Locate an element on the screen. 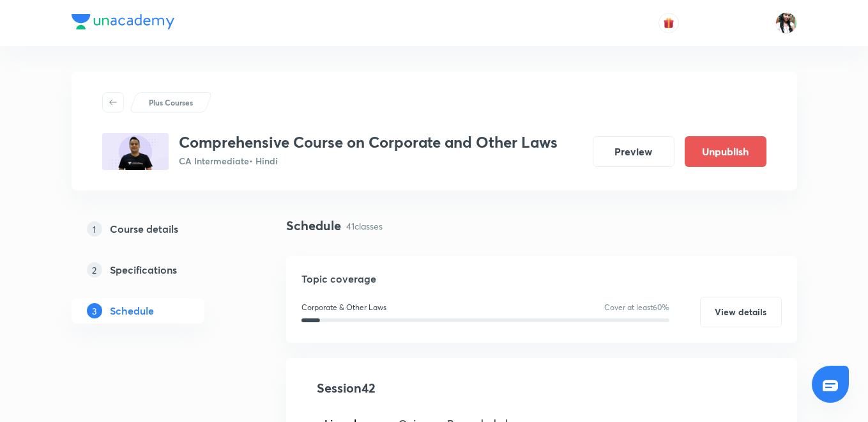 The width and height of the screenshot is (868, 422). p: 3 is located at coordinates (94, 310).